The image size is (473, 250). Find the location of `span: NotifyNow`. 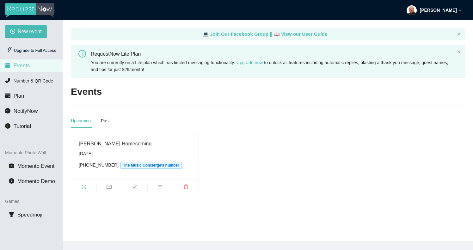

span: NotifyNow is located at coordinates (26, 111).